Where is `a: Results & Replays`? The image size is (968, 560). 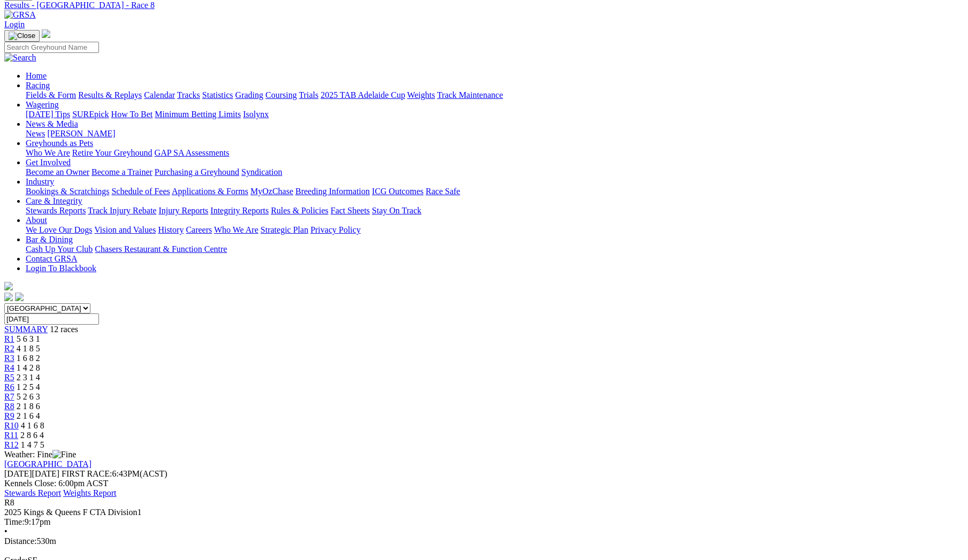 a: Results & Replays is located at coordinates (109, 95).